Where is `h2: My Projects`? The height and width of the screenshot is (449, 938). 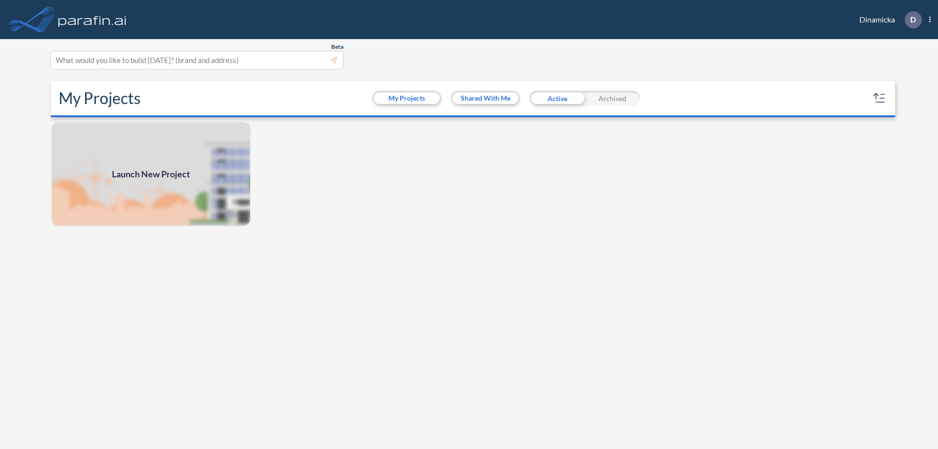
h2: My Projects is located at coordinates (100, 98).